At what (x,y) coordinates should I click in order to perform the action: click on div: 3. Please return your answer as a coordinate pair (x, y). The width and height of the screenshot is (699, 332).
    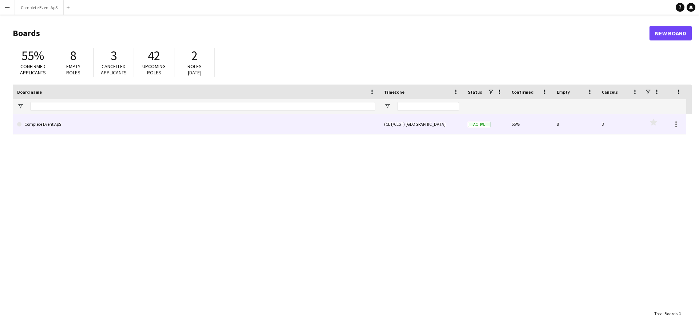
    Looking at the image, I should click on (620, 124).